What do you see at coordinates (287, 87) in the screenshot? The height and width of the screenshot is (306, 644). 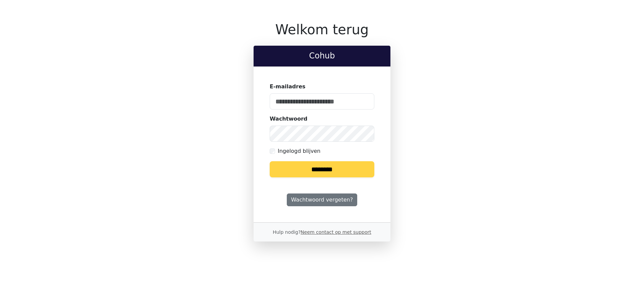 I see `label: E-mailadres` at bounding box center [287, 87].